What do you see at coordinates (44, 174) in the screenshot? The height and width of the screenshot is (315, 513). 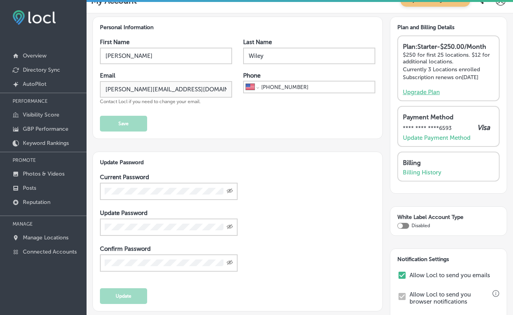 I see `p: Photos & Videos` at bounding box center [44, 174].